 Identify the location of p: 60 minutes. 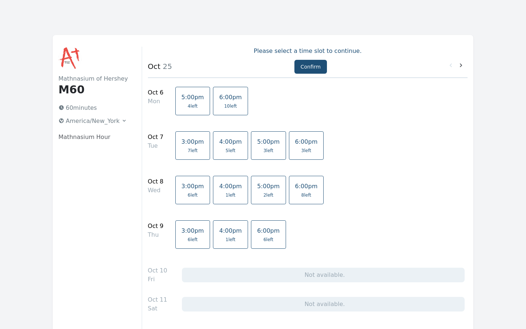
(93, 108).